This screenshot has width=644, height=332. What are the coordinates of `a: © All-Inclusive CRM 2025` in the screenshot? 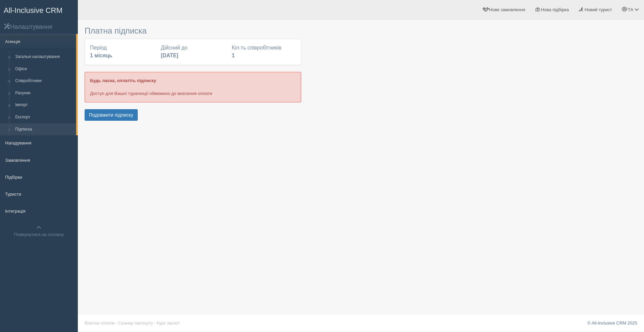 It's located at (612, 323).